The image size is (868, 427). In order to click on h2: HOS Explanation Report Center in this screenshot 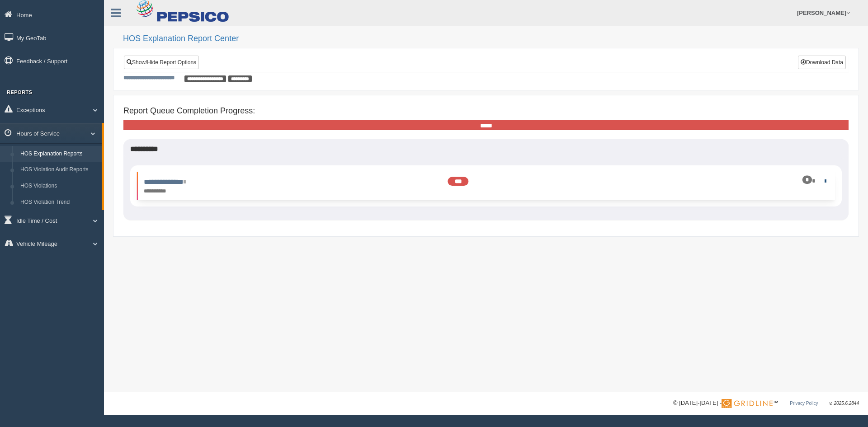, I will do `click(491, 39)`.